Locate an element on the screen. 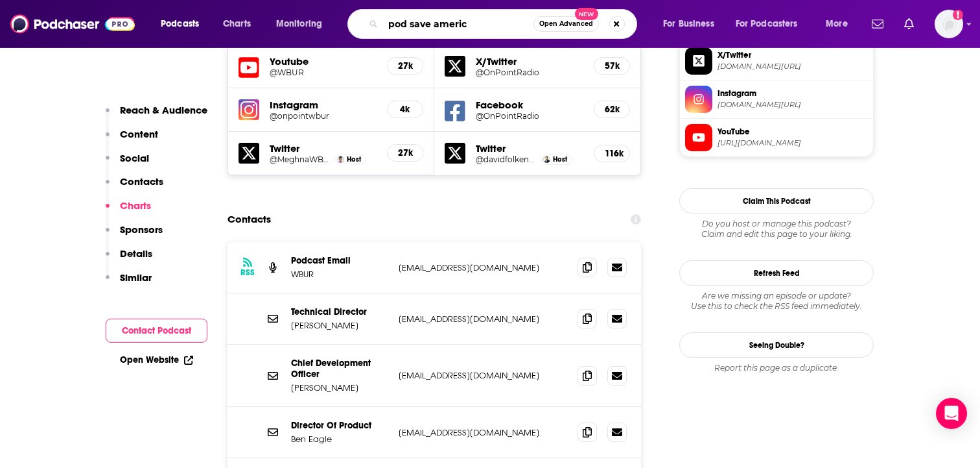 The height and width of the screenshot is (468, 980). h5: @MeghnaWBUR is located at coordinates (301, 159).